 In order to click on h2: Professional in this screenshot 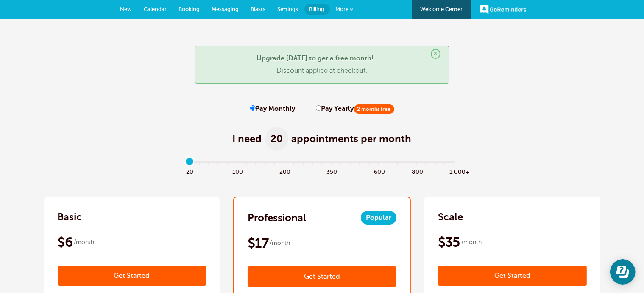, I will do `click(277, 218)`.